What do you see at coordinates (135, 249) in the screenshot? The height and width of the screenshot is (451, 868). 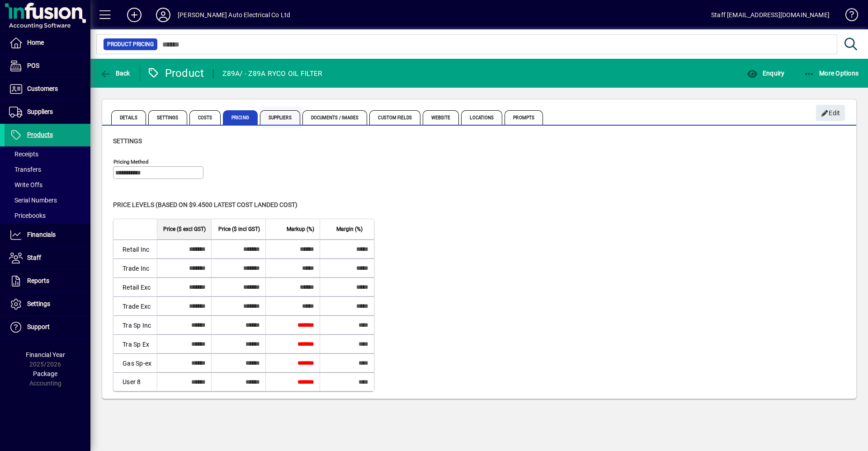 I see `td: Retail Inc` at bounding box center [135, 249].